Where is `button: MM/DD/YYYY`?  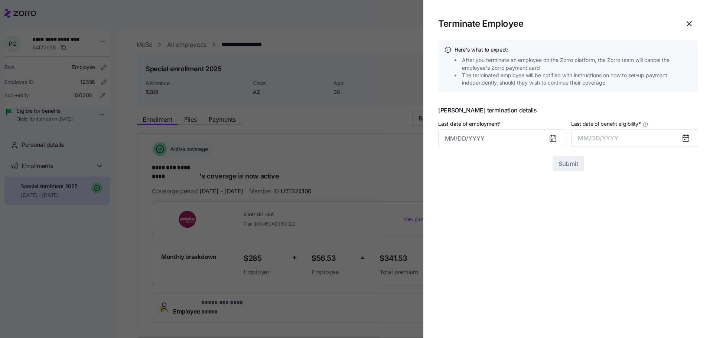
button: MM/DD/YYYY is located at coordinates (635, 138).